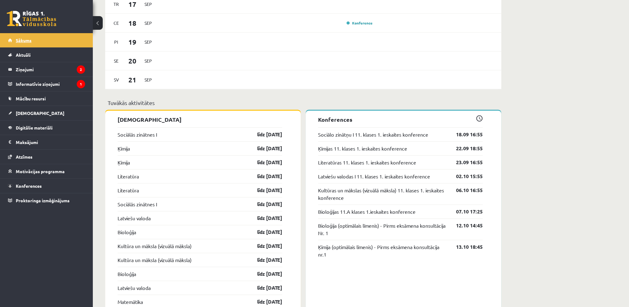 Image resolution: width=629 pixels, height=307 pixels. What do you see at coordinates (23, 55) in the screenshot?
I see `span: Aktuāli` at bounding box center [23, 55].